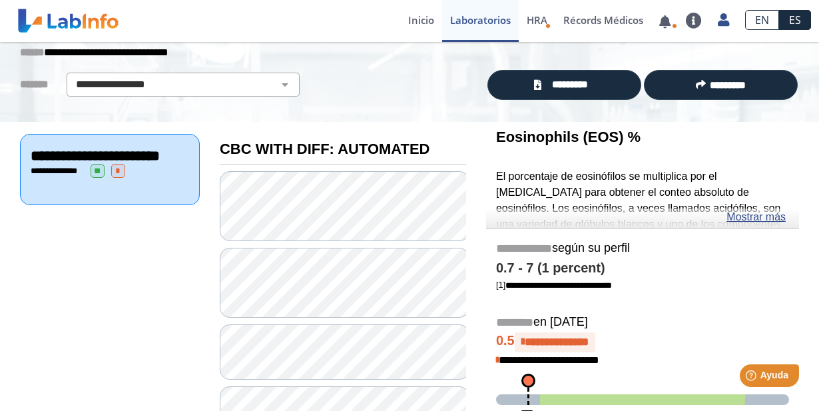 Image resolution: width=819 pixels, height=411 pixels. I want to click on a: [1], so click(554, 284).